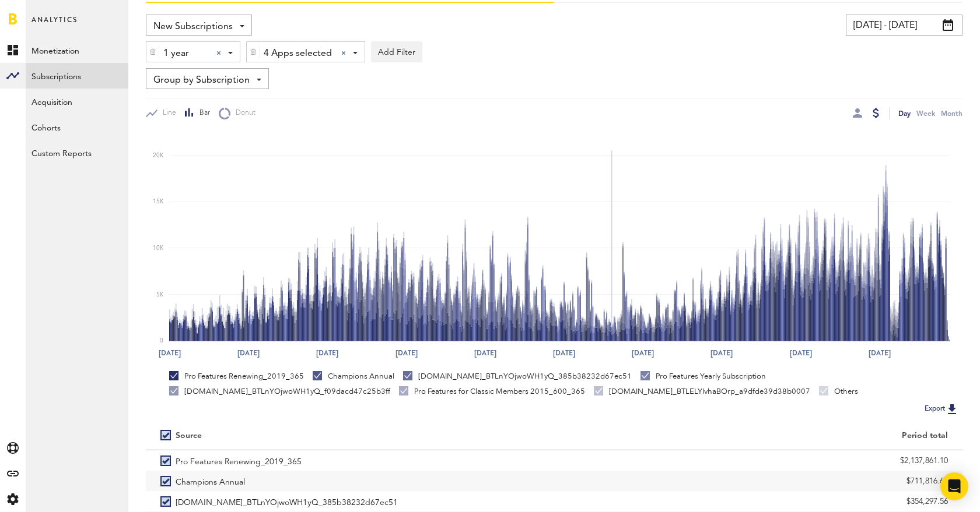  Describe the element at coordinates (239, 460) in the screenshot. I see `span: Pro Features Renewing_2019_365` at that location.